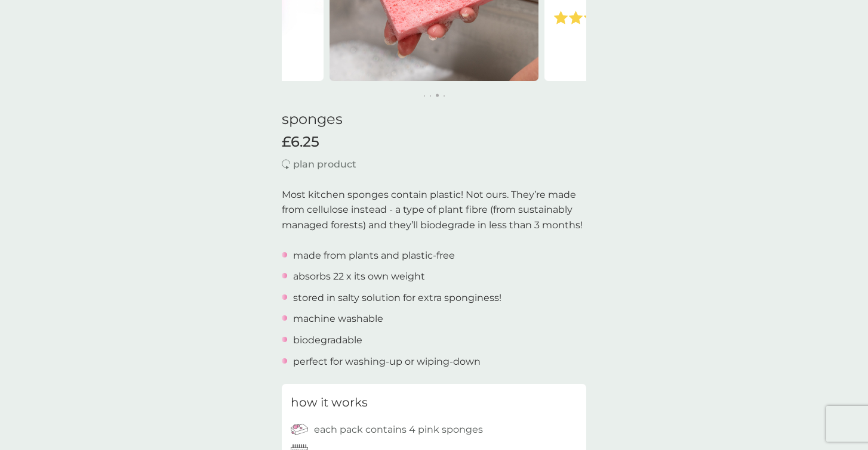  I want to click on p: plan product, so click(325, 165).